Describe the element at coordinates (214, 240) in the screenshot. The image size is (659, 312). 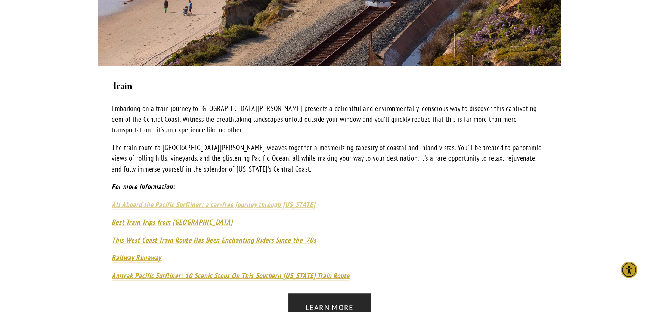
I see `a: This West Coast Train Route Has Been Enchanting Riders Since the ’70s` at that location.